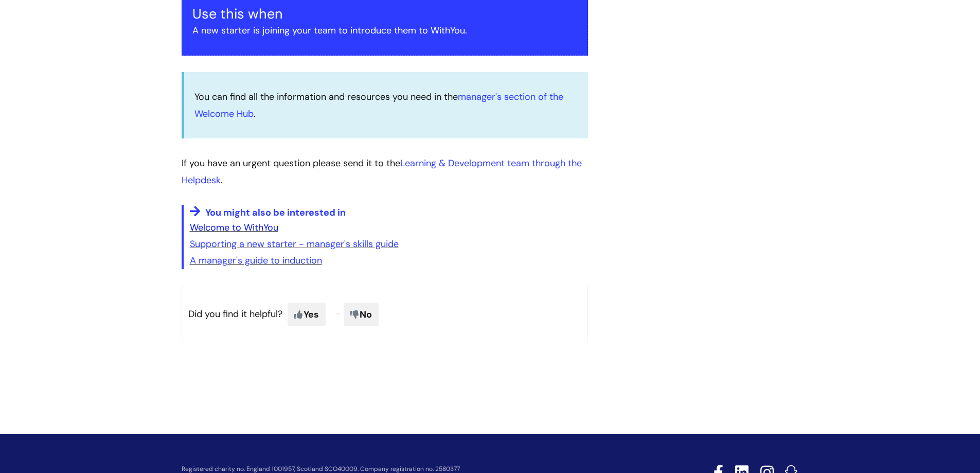 This screenshot has width=980, height=473. I want to click on p: A new starter is joining your team to introduce them to WithYou., so click(385, 30).